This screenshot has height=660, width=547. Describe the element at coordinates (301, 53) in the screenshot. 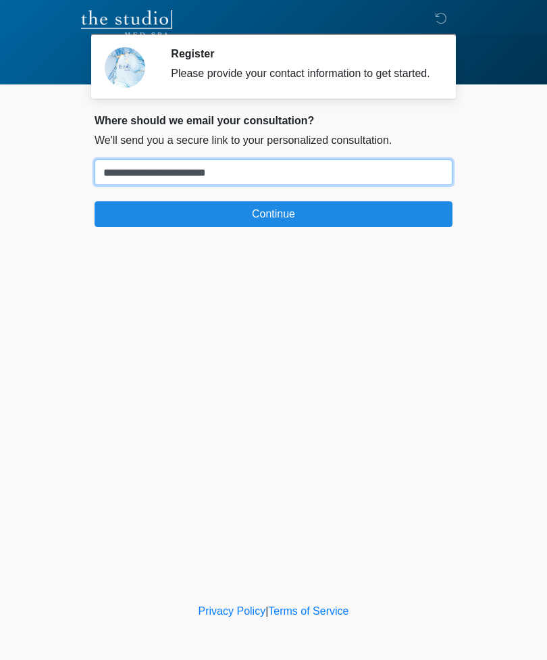

I see `h2: Register` at that location.